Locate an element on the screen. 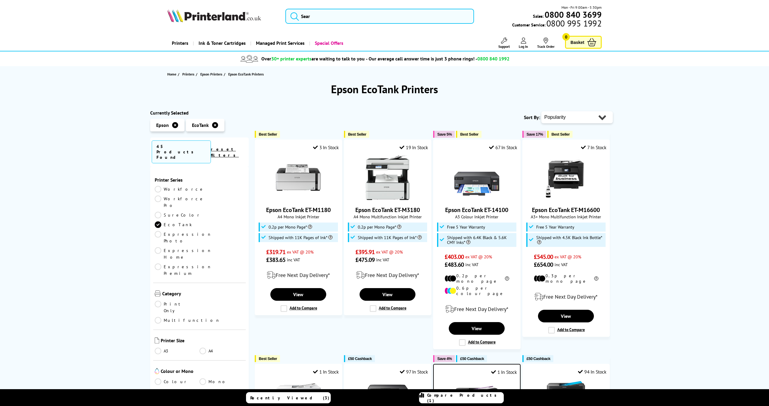 Image resolution: width=769 pixels, height=406 pixels. a: Epson EcoTank ET-M16600 is located at coordinates (566, 198).